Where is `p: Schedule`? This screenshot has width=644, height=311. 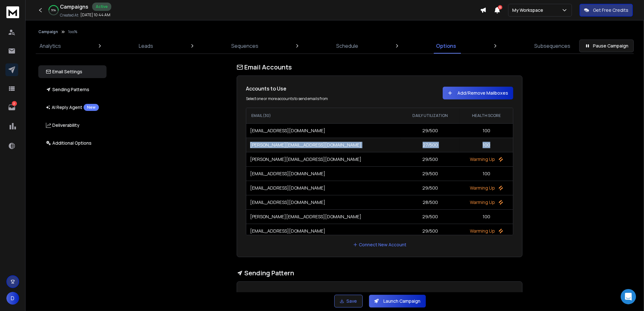 p: Schedule is located at coordinates (347, 46).